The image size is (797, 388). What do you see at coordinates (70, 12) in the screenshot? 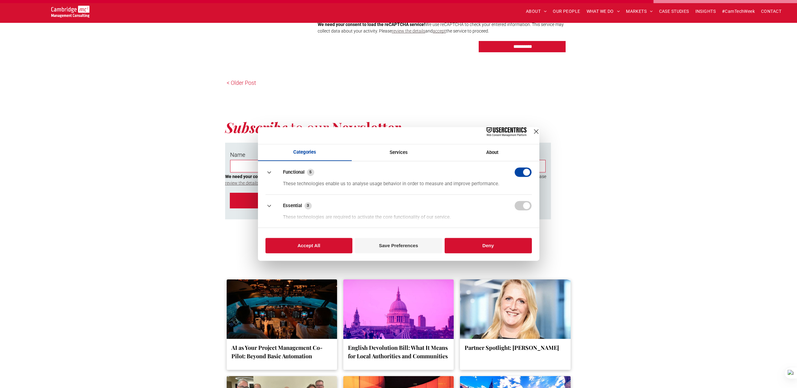
I see `img: Cambridge MC Logo` at bounding box center [70, 12].